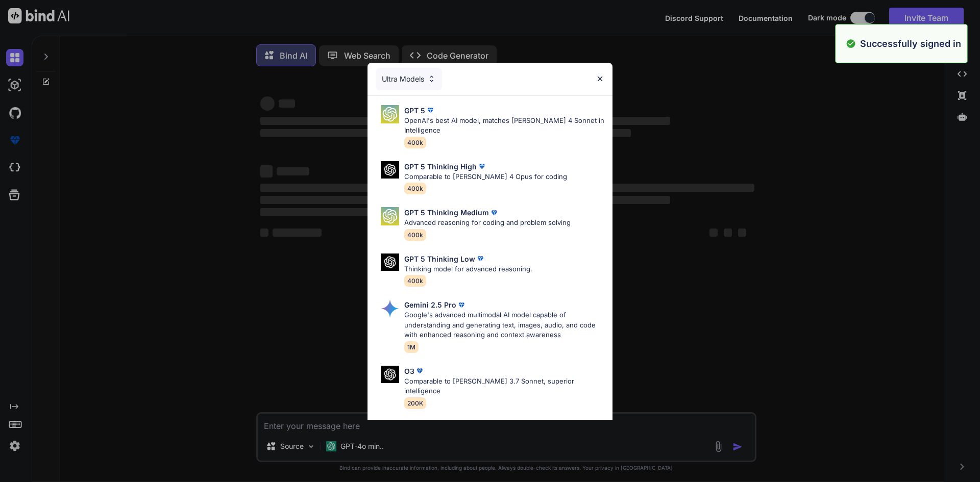 This screenshot has width=980, height=482. What do you see at coordinates (415, 110) in the screenshot?
I see `p: GPT 5` at bounding box center [415, 110].